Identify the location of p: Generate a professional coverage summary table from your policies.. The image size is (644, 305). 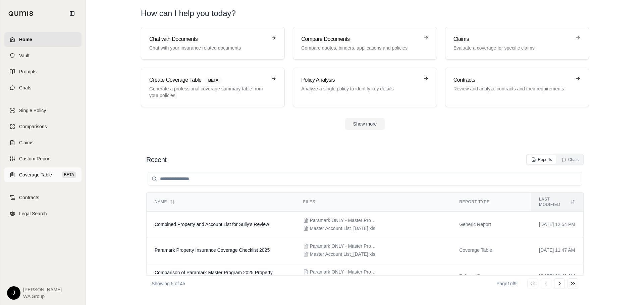
(208, 92).